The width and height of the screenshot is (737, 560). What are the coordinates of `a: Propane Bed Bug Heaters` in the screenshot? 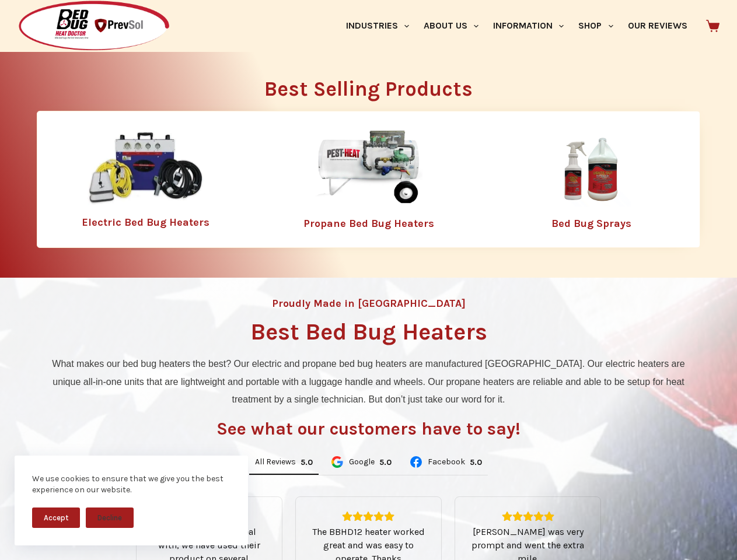 It's located at (368, 224).